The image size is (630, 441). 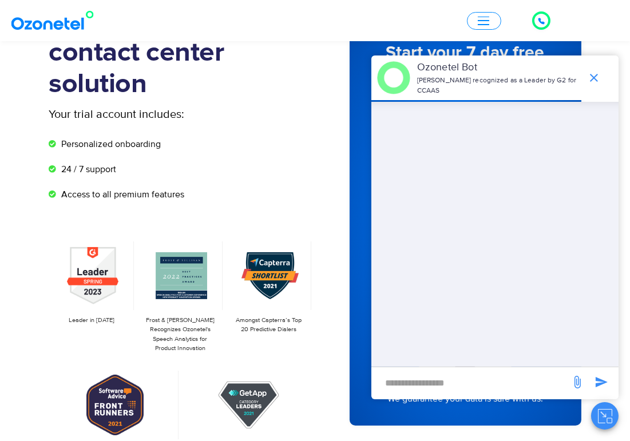 I want to click on span: 24 / 7 support, so click(x=87, y=169).